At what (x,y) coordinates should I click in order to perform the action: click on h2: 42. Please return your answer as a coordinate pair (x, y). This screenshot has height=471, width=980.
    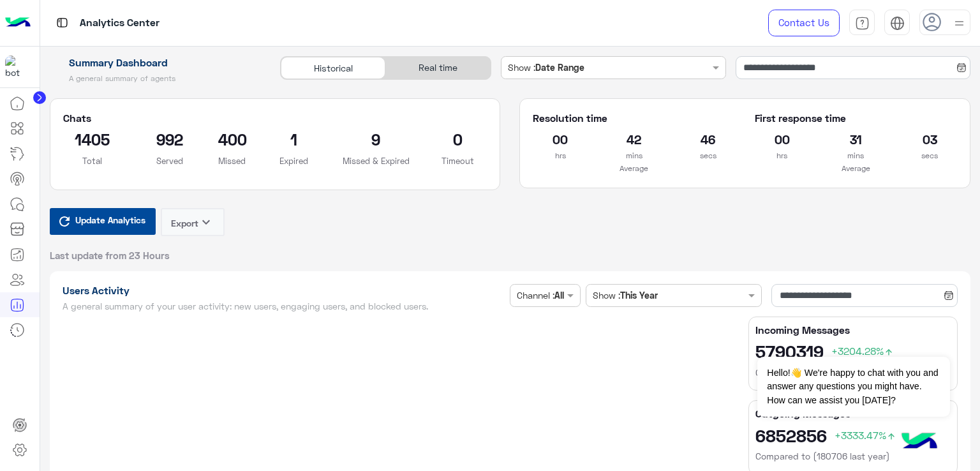
    Looking at the image, I should click on (634, 139).